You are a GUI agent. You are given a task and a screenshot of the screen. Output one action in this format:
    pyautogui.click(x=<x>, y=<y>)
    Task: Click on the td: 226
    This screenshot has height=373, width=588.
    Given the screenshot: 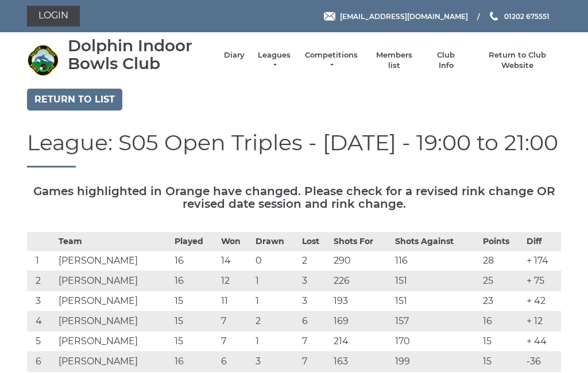 What is the action you would take?
    pyautogui.click(x=361, y=280)
    